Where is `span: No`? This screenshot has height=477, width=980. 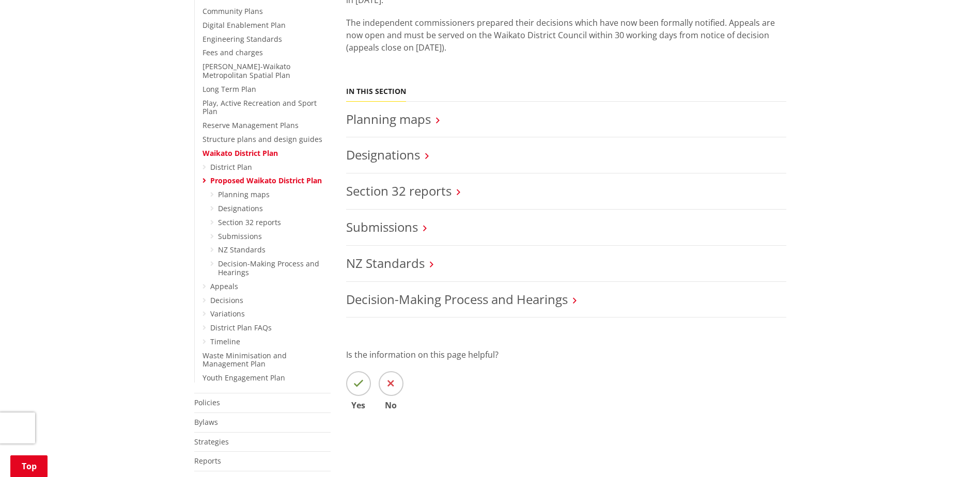
span: No is located at coordinates (391, 405).